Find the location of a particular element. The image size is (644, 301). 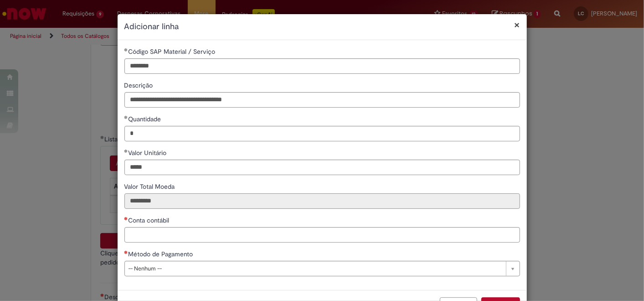

span: Descrição is located at coordinates (140, 85).